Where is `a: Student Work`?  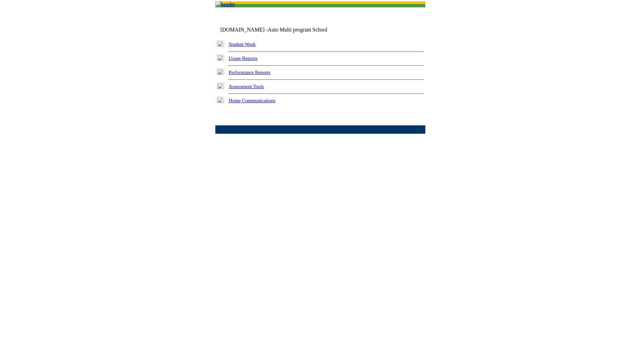
a: Student Work is located at coordinates (242, 44).